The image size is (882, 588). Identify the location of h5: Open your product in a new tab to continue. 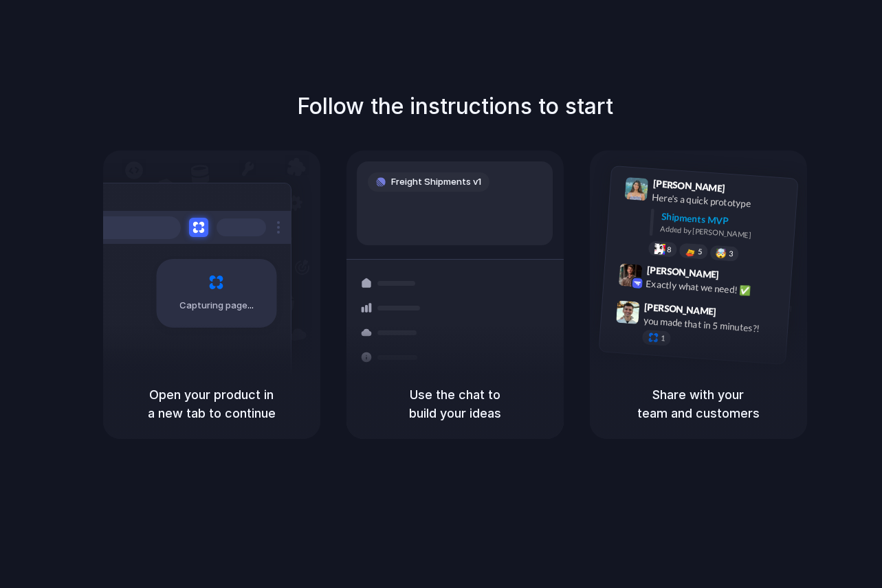
(212, 404).